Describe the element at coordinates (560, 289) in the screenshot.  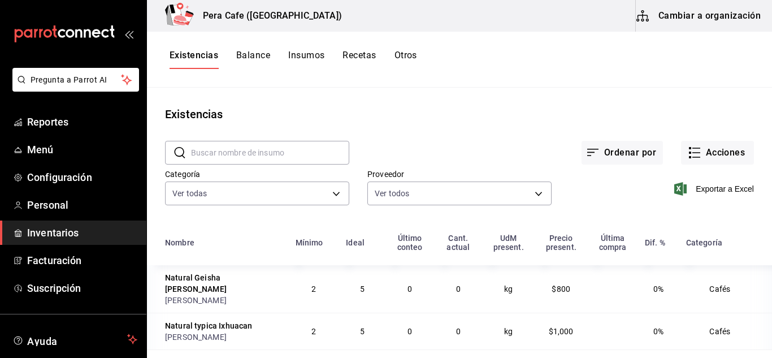
I see `span: $800` at that location.